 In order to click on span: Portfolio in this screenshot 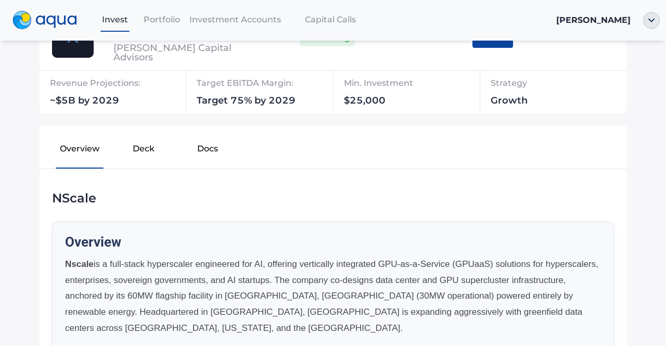, I will do `click(162, 19)`.